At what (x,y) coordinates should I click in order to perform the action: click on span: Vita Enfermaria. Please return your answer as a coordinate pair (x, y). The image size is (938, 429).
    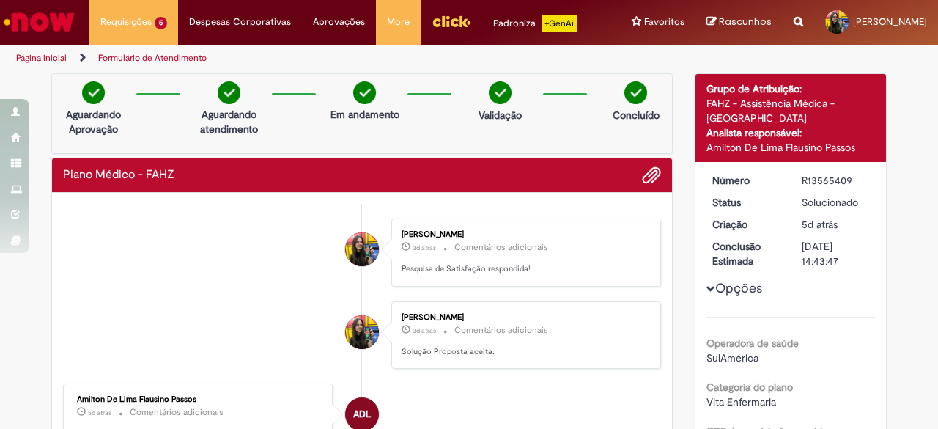
    Looking at the image, I should click on (741, 402).